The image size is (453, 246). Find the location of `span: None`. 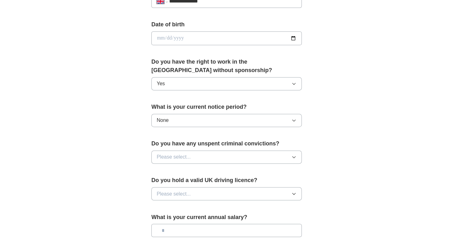

span: None is located at coordinates (163, 120).